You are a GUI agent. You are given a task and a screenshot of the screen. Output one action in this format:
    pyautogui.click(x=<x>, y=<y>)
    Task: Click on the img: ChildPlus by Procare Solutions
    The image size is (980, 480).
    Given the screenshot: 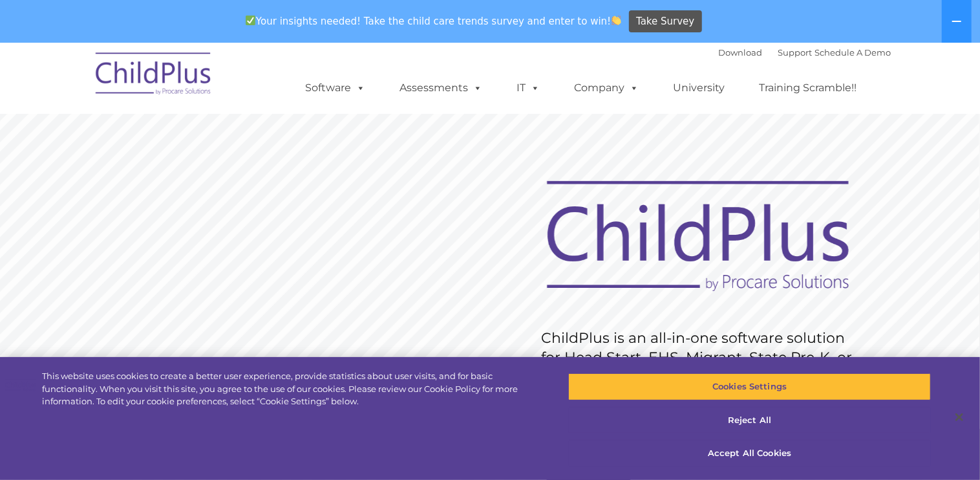 What is the action you would take?
    pyautogui.click(x=154, y=76)
    